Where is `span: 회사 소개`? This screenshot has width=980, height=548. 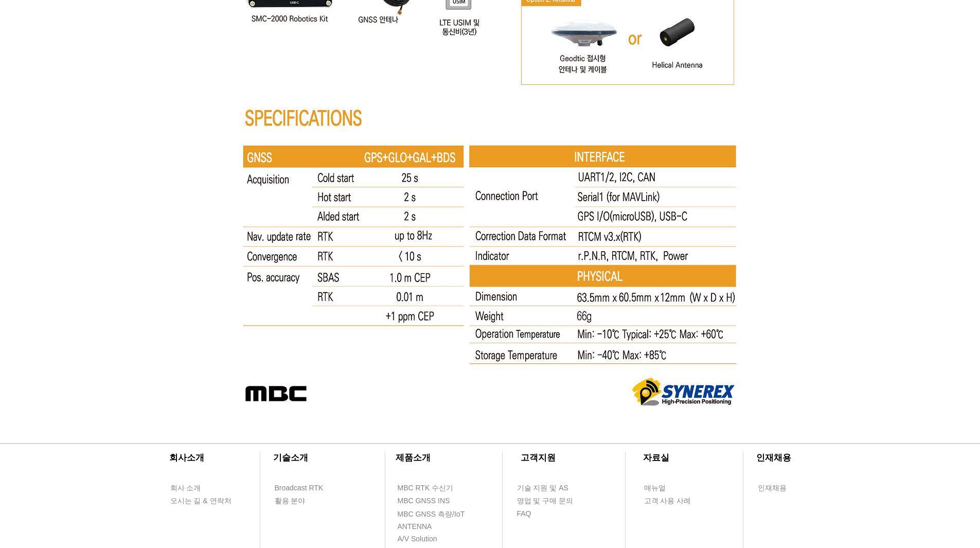
span: 회사 소개 is located at coordinates (185, 488).